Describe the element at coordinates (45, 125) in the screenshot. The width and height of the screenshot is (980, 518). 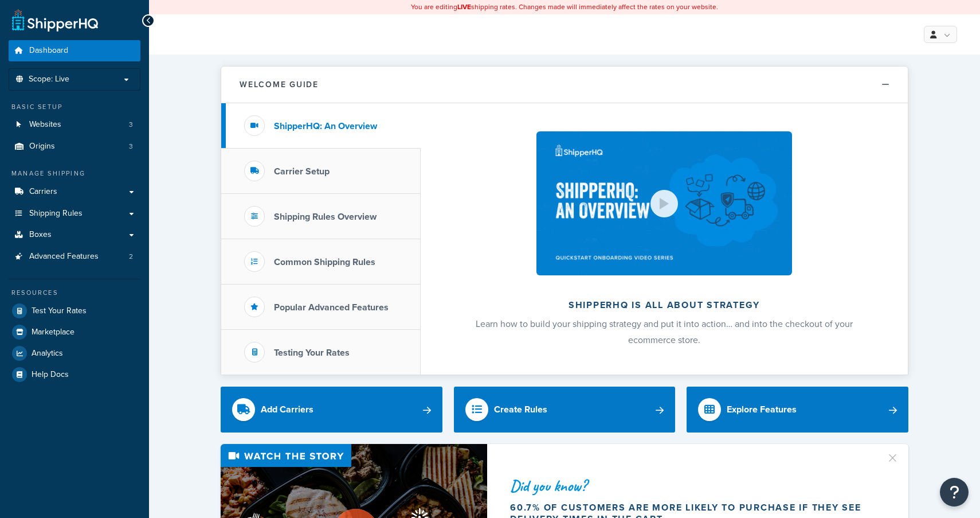
I see `span: Websites` at that location.